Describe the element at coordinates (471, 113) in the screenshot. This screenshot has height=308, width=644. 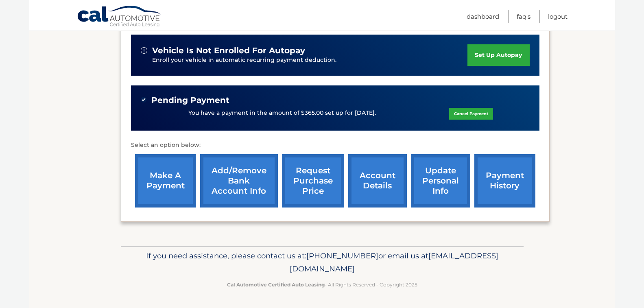
I see `a: Cancel Payment` at that location.